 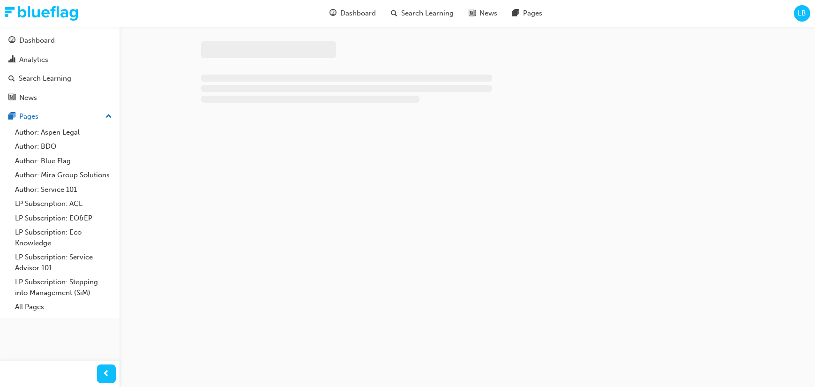 What do you see at coordinates (63, 287) in the screenshot?
I see `a: LP Subscription: Stepping into Management (SiM)` at bounding box center [63, 287].